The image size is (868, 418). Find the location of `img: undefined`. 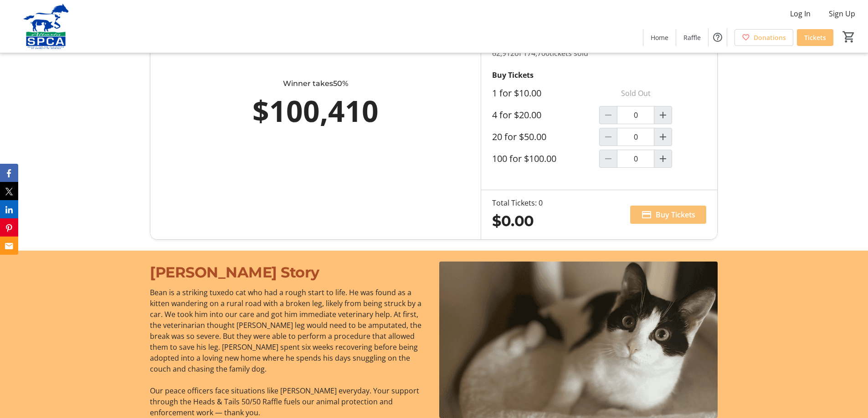

img: undefined is located at coordinates (578, 340).